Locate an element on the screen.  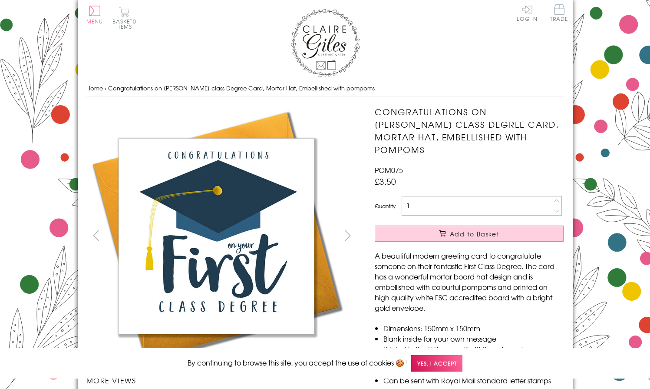
button: prev is located at coordinates (96, 235).